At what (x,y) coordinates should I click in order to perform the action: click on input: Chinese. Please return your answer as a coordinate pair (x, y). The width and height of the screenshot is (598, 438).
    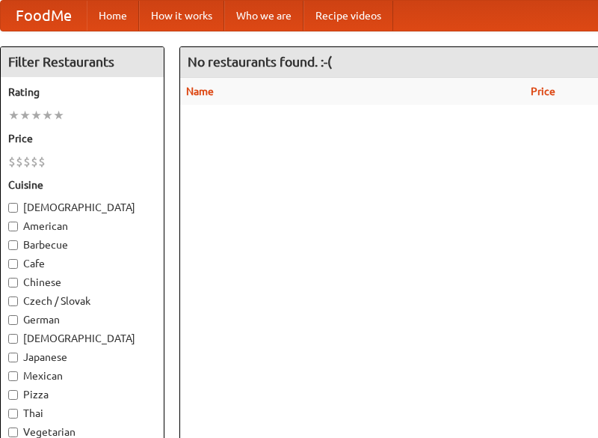
    Looking at the image, I should click on (13, 282).